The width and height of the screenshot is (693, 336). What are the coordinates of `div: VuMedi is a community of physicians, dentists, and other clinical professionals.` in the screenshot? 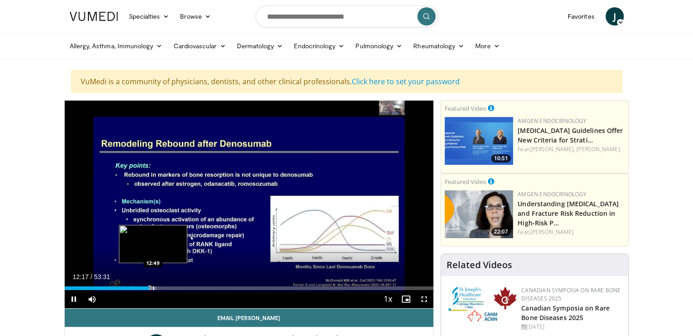 It's located at (347, 82).